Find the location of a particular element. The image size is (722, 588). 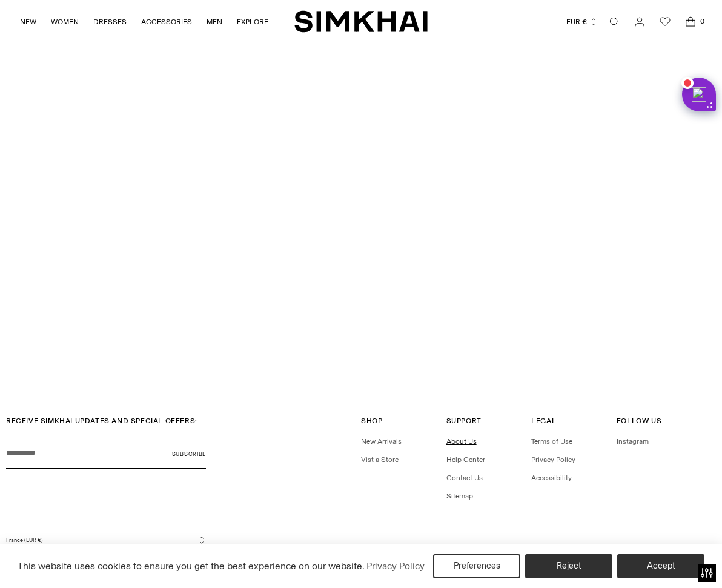

span: Follow Us is located at coordinates (639, 421).